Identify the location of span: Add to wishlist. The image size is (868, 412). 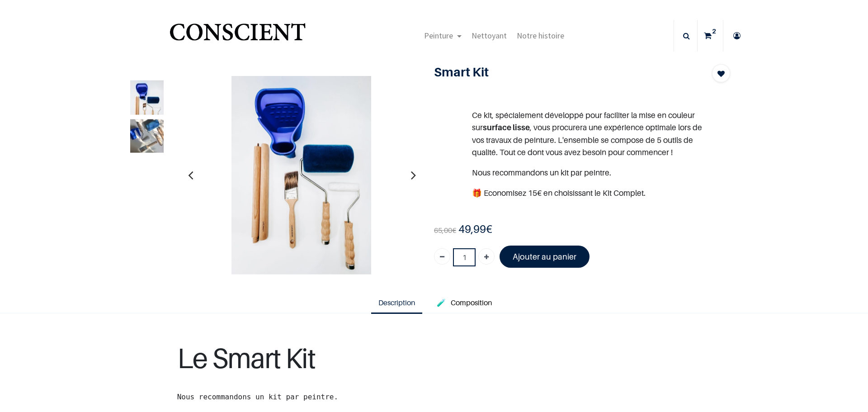
(721, 74).